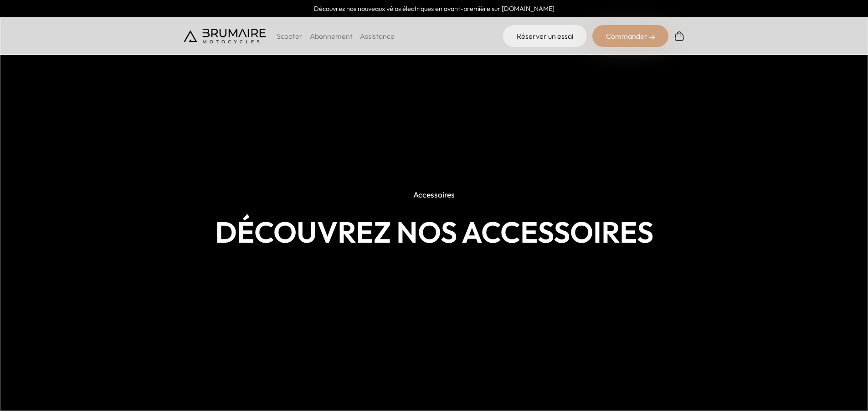 Image resolution: width=868 pixels, height=411 pixels. What do you see at coordinates (680, 36) in the screenshot?
I see `img: Panier` at bounding box center [680, 36].